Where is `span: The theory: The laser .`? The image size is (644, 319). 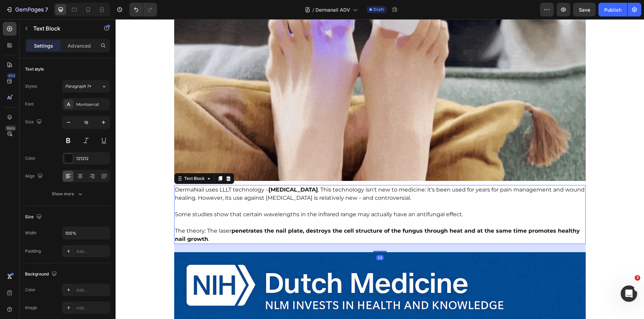 span: The theory: The laser . is located at coordinates (262, 215).